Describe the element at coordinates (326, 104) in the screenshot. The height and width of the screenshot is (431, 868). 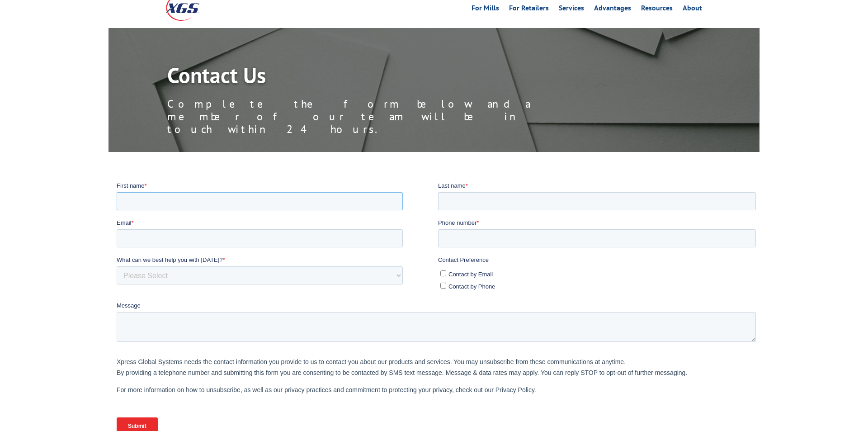
I see `input: Contact by Phone` at that location.